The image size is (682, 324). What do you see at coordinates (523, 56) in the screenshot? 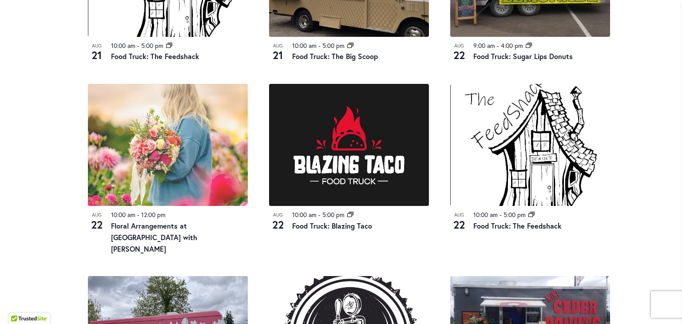
I see `a: Food Truck: Sugar Lips Donuts` at bounding box center [523, 56].